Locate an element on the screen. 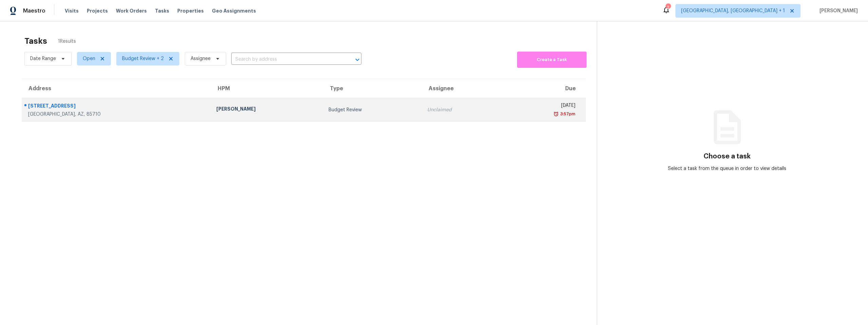  span: 1 Results is located at coordinates (67, 41).